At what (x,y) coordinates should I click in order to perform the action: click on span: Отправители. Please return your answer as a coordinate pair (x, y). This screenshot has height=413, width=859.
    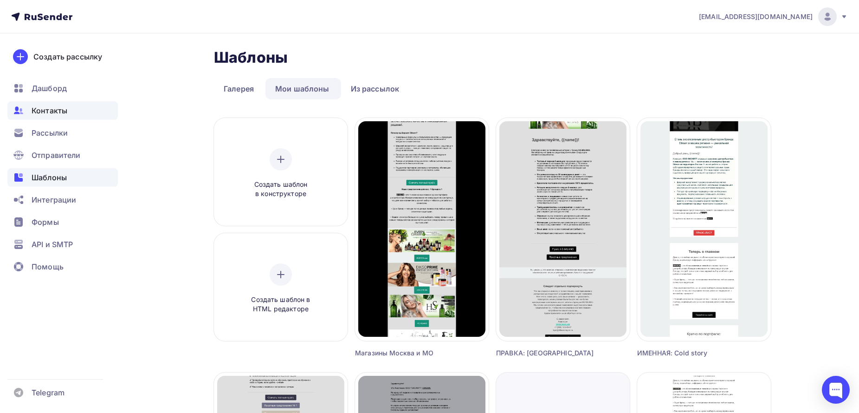
    Looking at the image, I should click on (56, 155).